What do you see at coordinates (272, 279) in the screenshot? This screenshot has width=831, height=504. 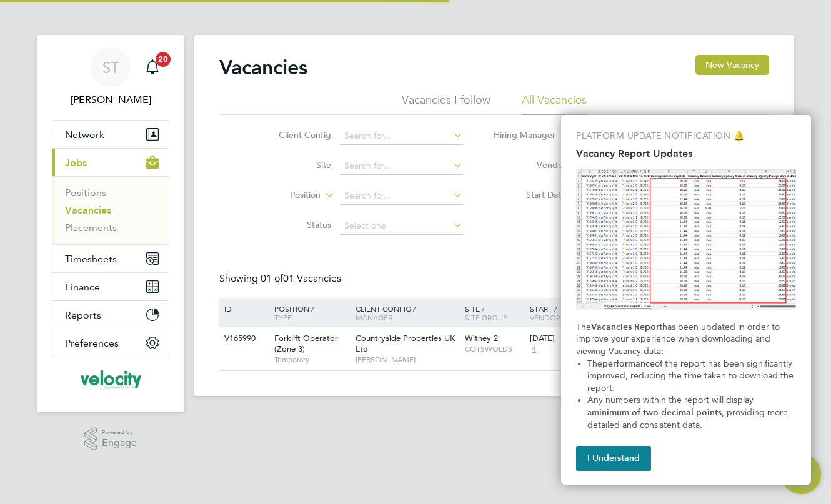 I see `span: 01 of` at bounding box center [272, 279].